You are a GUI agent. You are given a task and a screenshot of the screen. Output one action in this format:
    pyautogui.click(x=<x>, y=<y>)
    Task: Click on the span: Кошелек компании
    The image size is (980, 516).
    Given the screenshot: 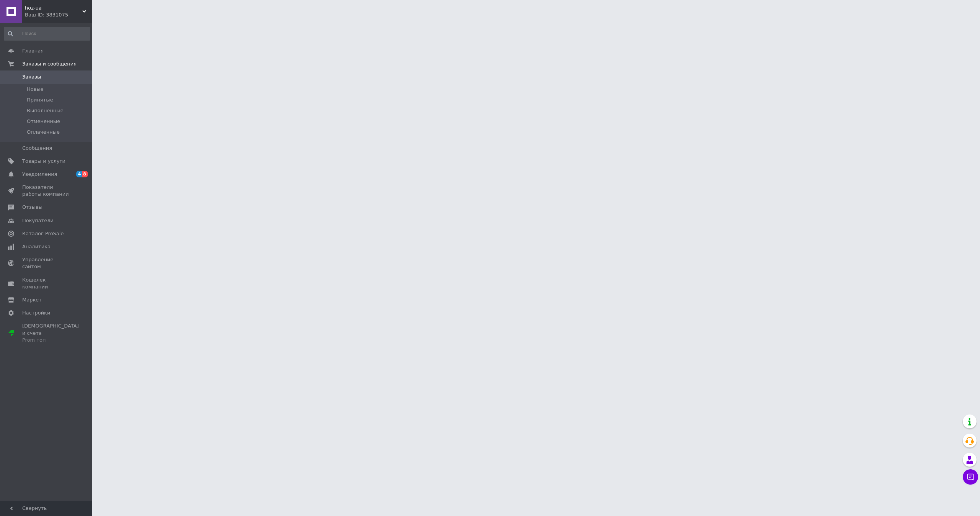 What is the action you would take?
    pyautogui.click(x=46, y=284)
    